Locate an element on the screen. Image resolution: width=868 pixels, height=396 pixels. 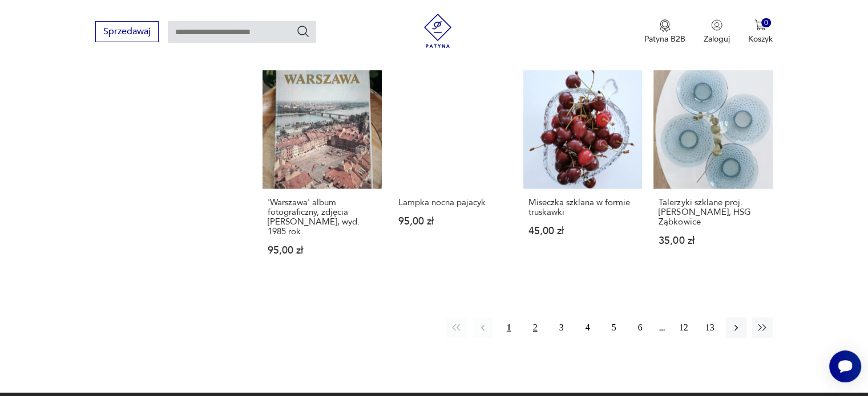
a: Sprzedawaj is located at coordinates (127, 33).